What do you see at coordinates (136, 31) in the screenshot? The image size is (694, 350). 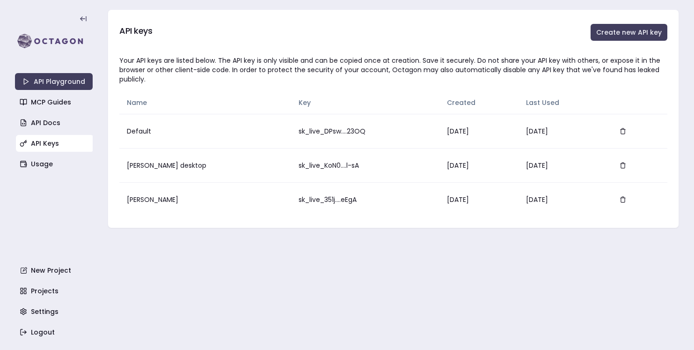 I see `h3: API keys` at bounding box center [136, 31].